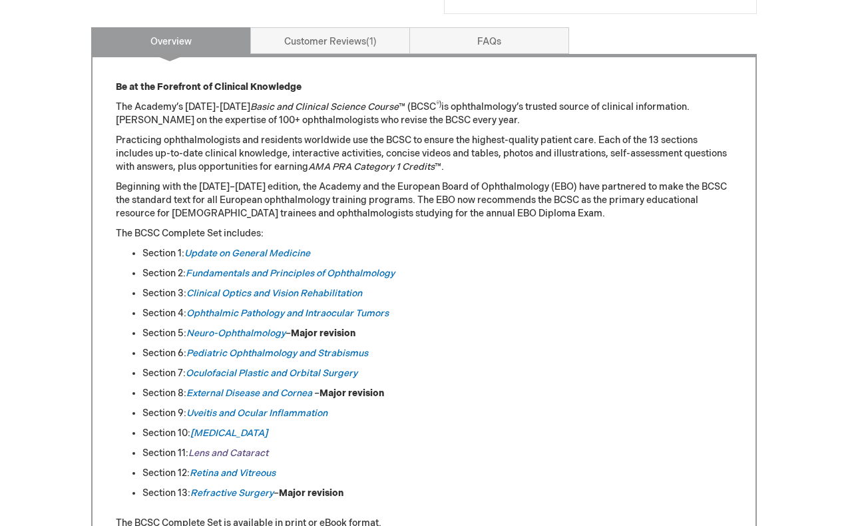 The image size is (848, 526). I want to click on em: Refractive Surgery, so click(232, 492).